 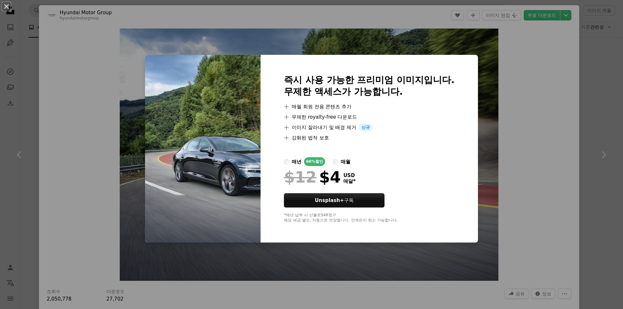 What do you see at coordinates (369, 107) in the screenshot?
I see `li: 매월 회원 전용 콘텐츠 추가` at bounding box center [369, 107].